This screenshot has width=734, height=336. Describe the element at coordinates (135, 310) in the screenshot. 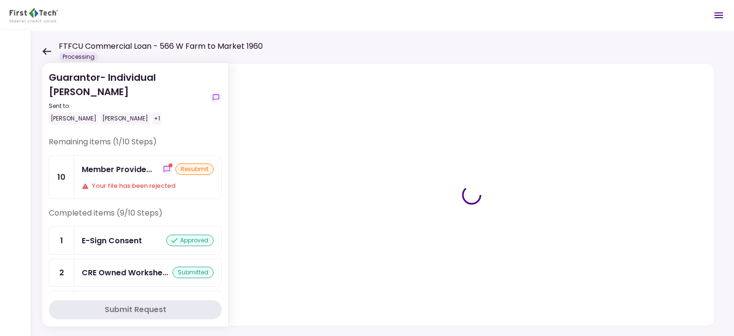

I see `div: Submit Request` at that location.